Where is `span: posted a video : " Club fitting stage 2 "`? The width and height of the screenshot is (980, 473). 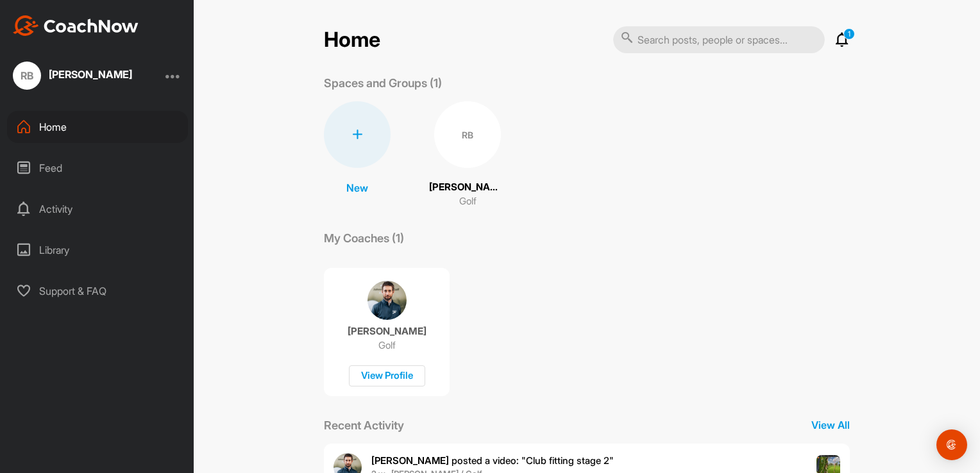 span: posted a video : " Club fitting stage 2 " is located at coordinates (493, 460).